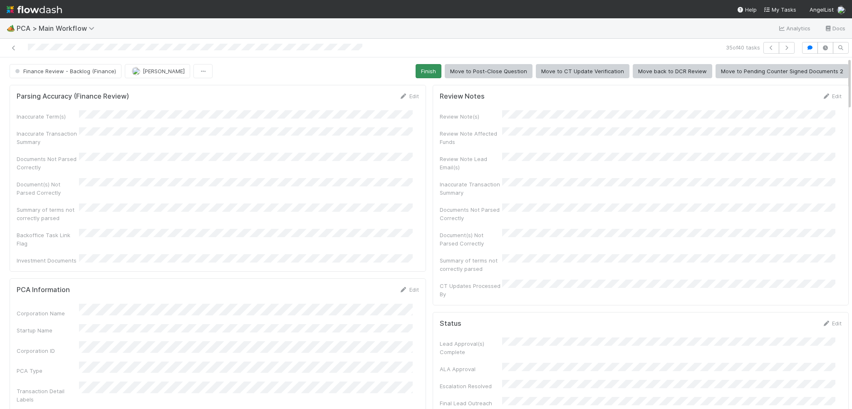  Describe the element at coordinates (429, 71) in the screenshot. I see `button: Finish` at that location.